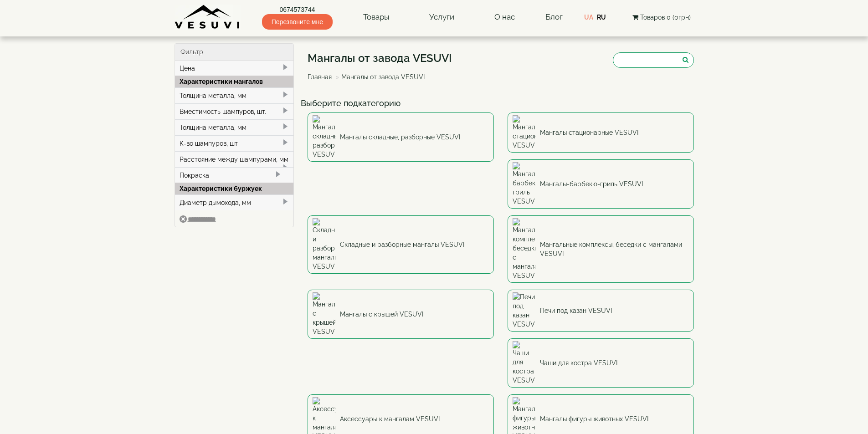  I want to click on a: Мангалы складные, разборные VESUVI Мангалы складные, разборные VESUVI, so click(400, 137).